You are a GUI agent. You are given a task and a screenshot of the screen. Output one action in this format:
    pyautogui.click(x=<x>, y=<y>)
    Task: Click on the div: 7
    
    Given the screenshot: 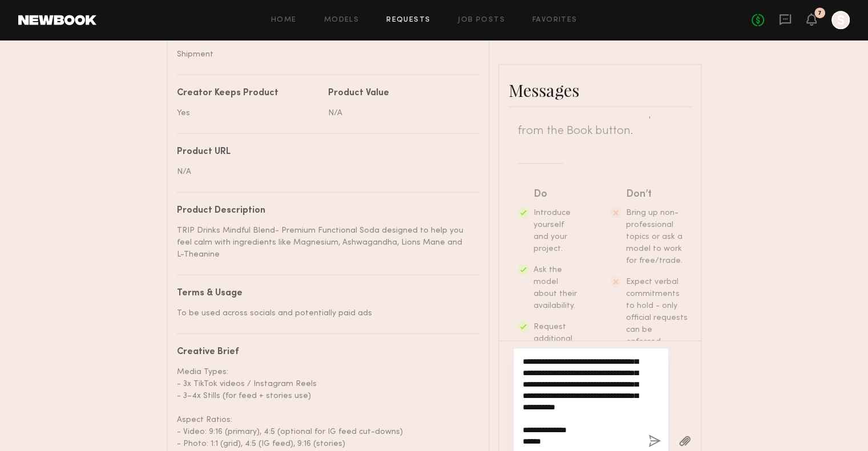 What is the action you would take?
    pyautogui.click(x=819, y=13)
    